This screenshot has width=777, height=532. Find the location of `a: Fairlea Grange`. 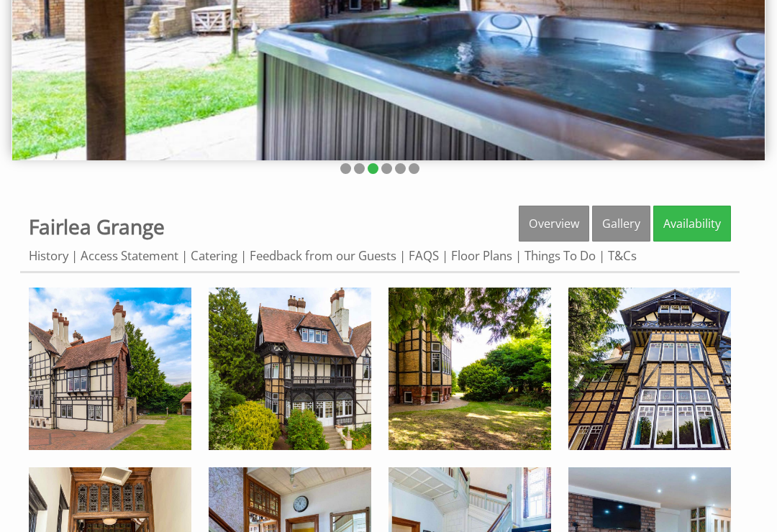

a: Fairlea Grange is located at coordinates (96, 226).